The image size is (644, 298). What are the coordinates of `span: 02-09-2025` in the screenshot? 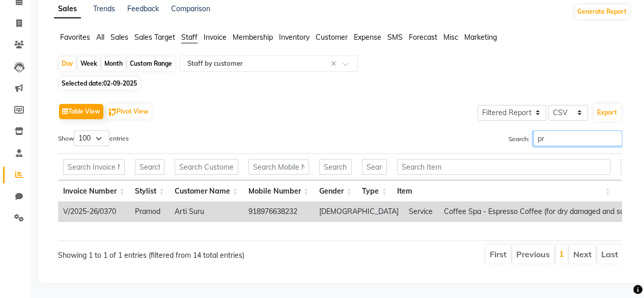 It's located at (120, 83).